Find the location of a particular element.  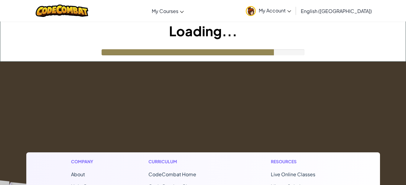

a: My Courses is located at coordinates (168, 11).